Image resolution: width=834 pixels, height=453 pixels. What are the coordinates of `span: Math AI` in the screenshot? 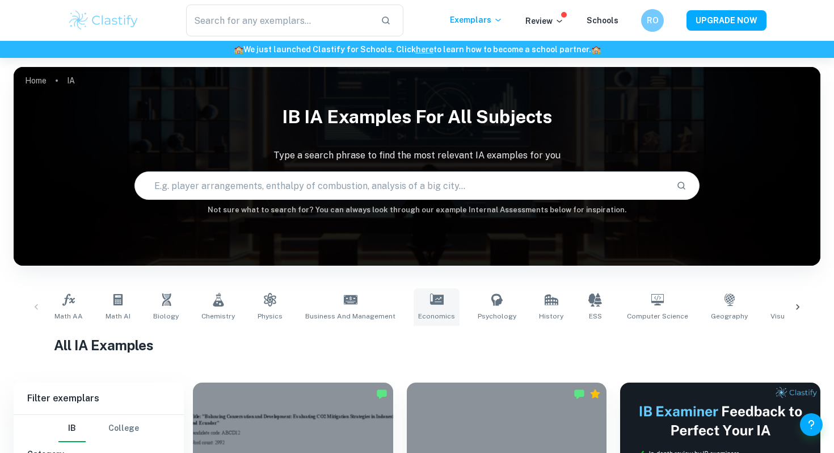 It's located at (118, 316).